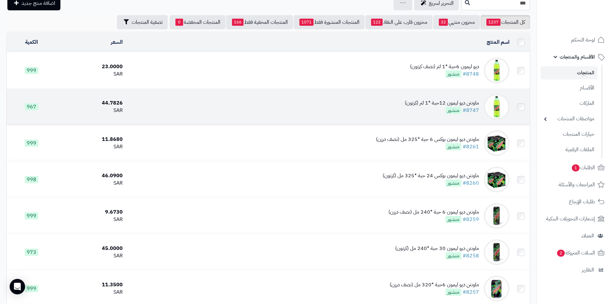  What do you see at coordinates (576, 168) in the screenshot?
I see `span: 1` at bounding box center [576, 168].